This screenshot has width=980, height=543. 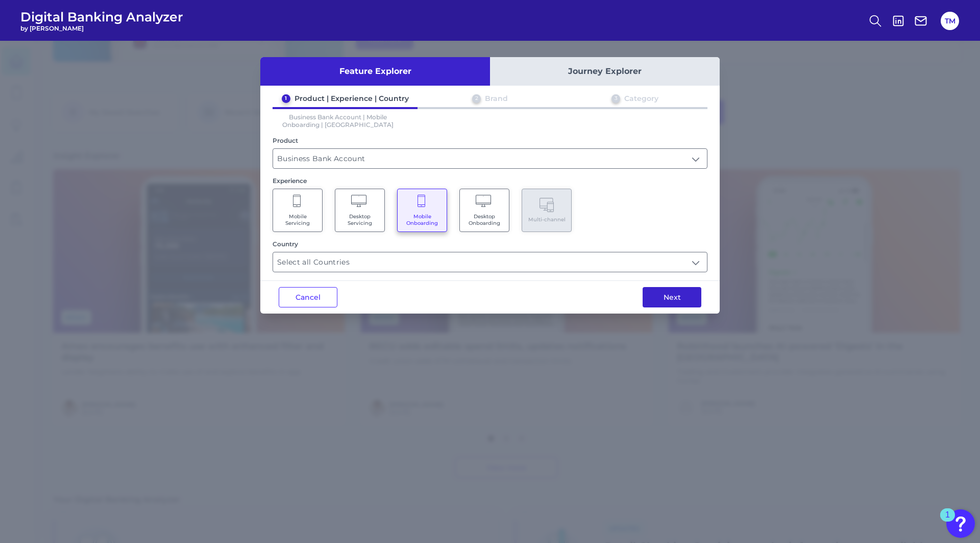 What do you see at coordinates (547, 219) in the screenshot?
I see `span: Multi-channel` at bounding box center [547, 219].